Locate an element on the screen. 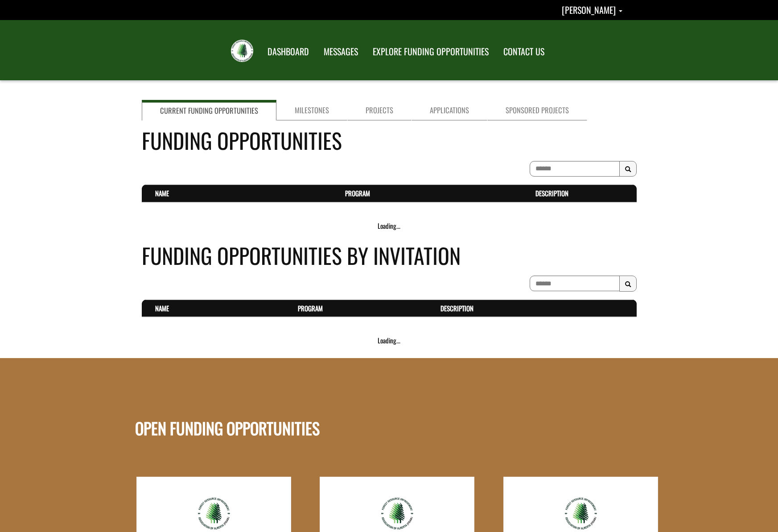 This screenshot has height=532, width=778. a: Dave Flynn is located at coordinates (592, 10).